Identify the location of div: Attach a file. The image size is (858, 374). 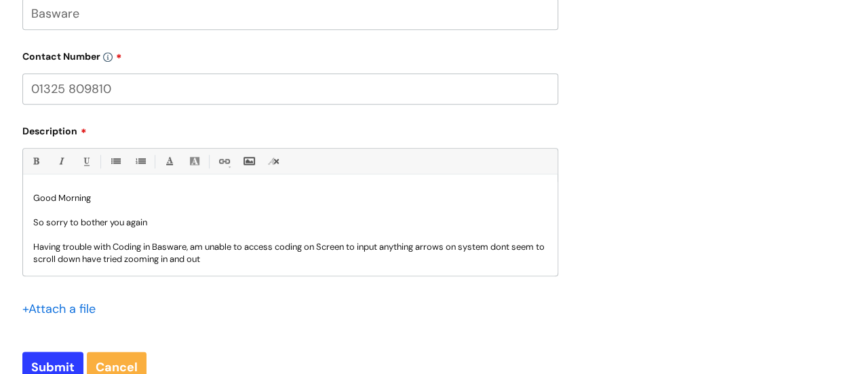
(63, 309).